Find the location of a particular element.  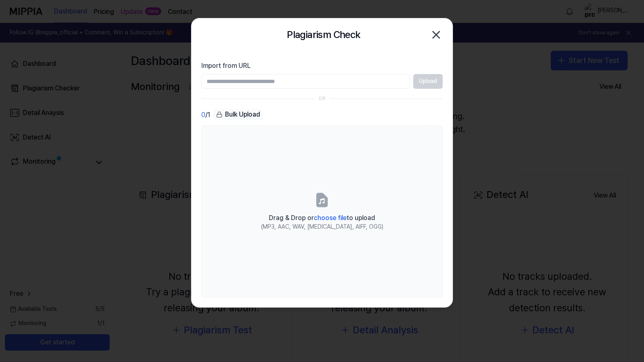

div: OR is located at coordinates (322, 99).